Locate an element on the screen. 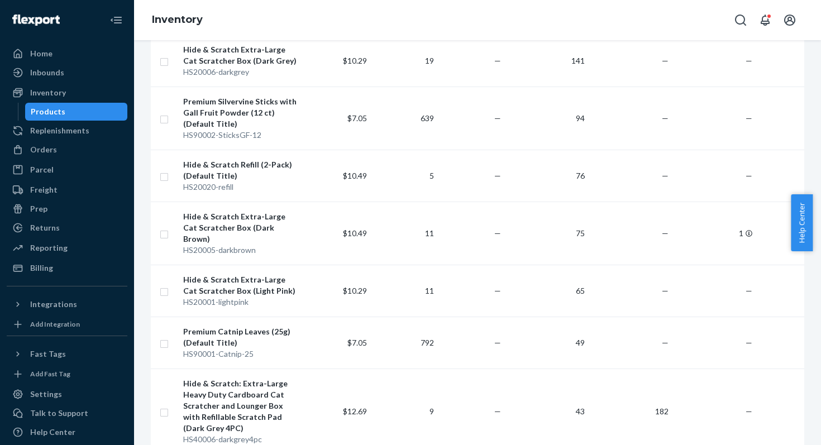  a: Add Fast Tag is located at coordinates (67, 374).